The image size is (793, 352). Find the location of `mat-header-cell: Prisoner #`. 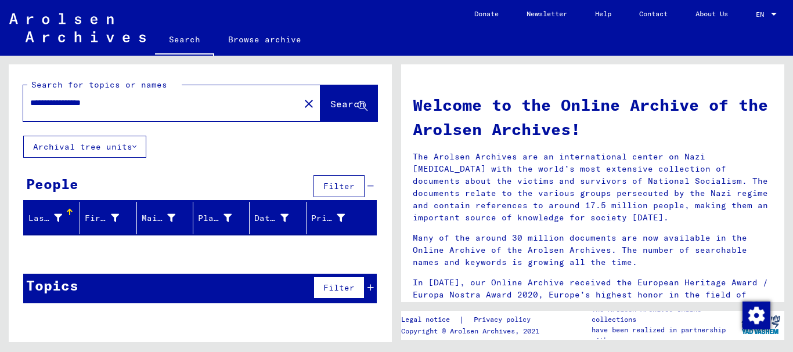

mat-header-cell: Prisoner # is located at coordinates (341, 218).